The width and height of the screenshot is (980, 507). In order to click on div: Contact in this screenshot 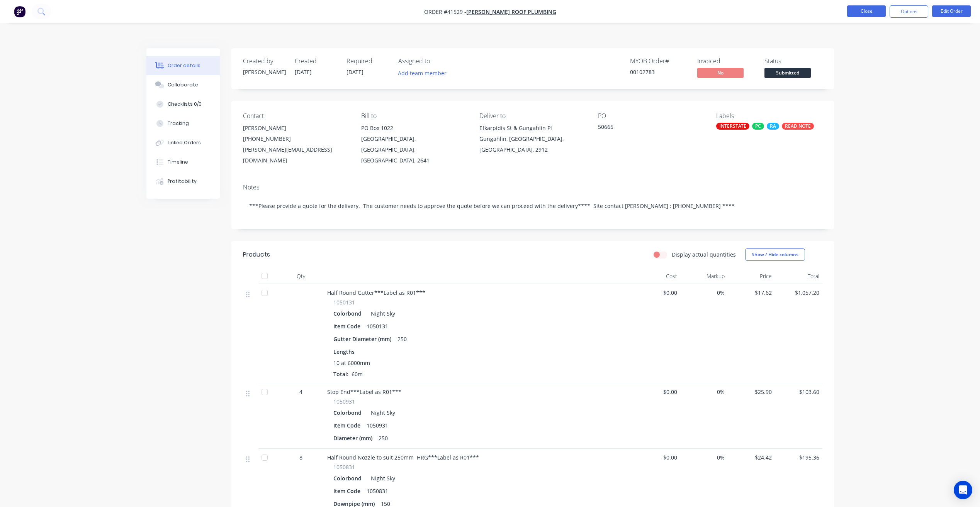, I will do `click(296, 116)`.